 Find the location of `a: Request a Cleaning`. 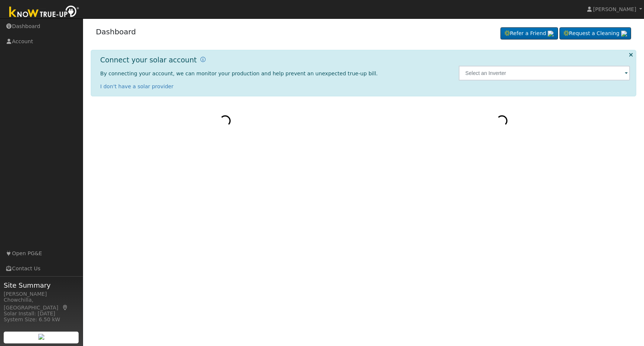

a: Request a Cleaning is located at coordinates (596, 34).